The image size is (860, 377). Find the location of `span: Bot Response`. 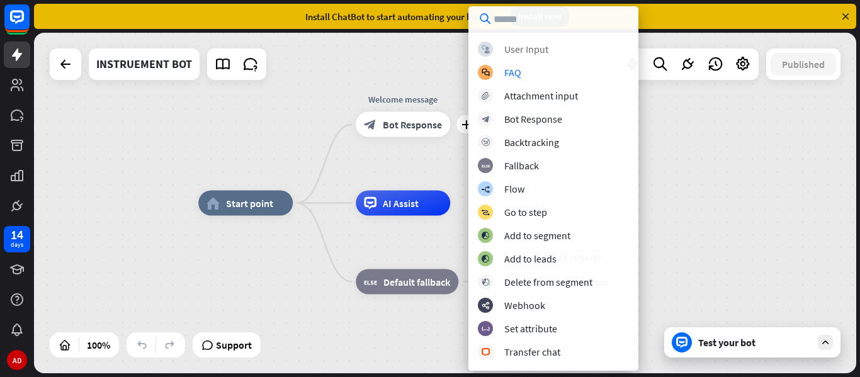

span: Bot Response is located at coordinates (412, 125).